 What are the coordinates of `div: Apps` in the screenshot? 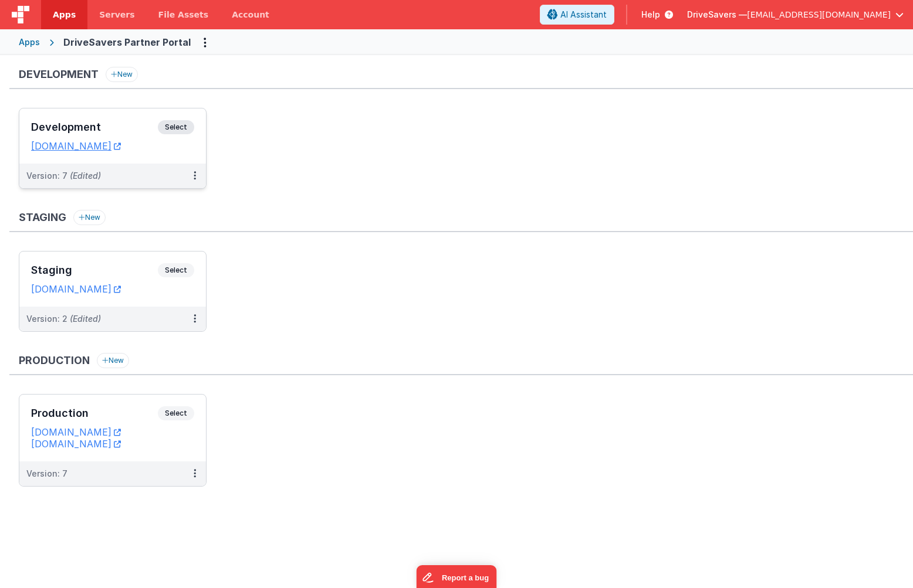 It's located at (29, 42).